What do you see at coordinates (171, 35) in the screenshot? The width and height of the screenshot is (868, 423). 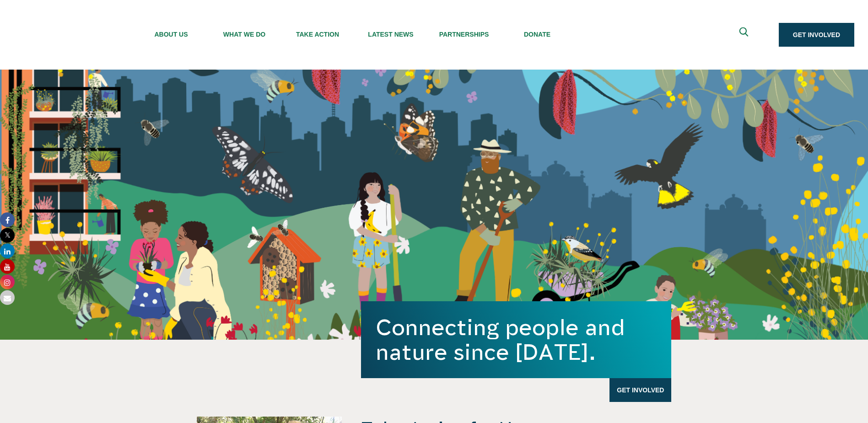 I see `li: About Us` at bounding box center [171, 35].